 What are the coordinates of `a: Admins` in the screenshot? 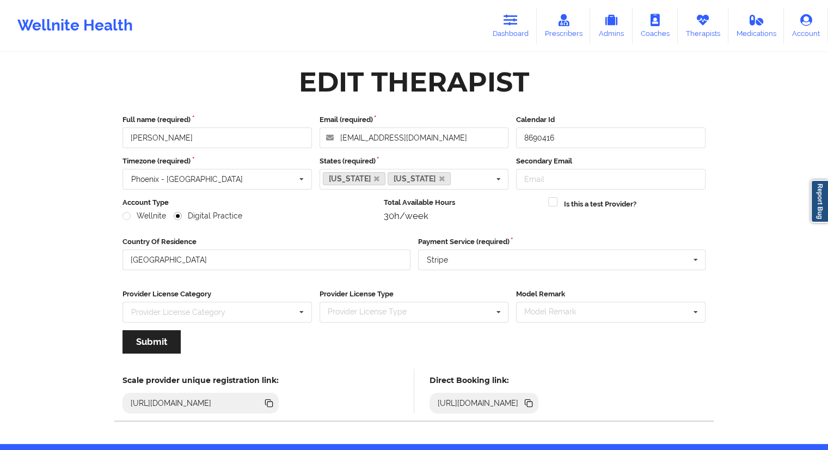 It's located at (612, 26).